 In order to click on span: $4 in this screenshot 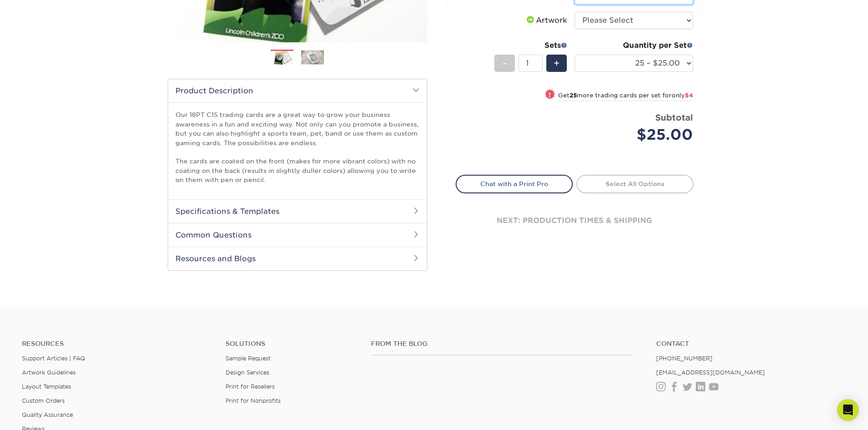, I will do `click(688, 95)`.